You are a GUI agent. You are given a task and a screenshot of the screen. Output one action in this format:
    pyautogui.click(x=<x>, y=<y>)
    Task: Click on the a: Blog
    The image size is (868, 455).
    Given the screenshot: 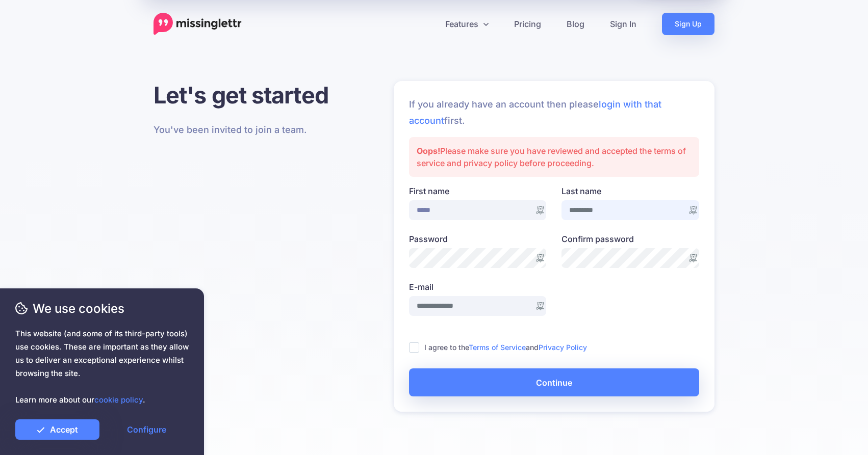 What is the action you would take?
    pyautogui.click(x=575, y=24)
    